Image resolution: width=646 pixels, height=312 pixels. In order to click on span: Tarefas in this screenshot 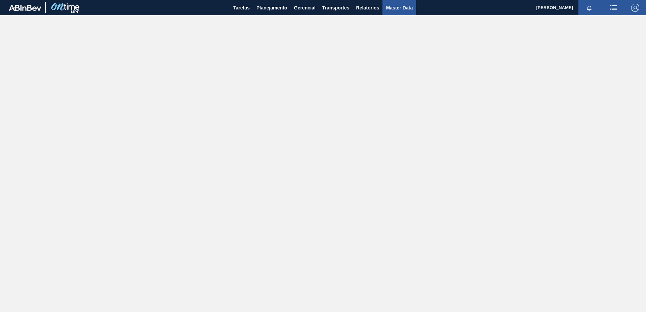, I will do `click(241, 8)`.